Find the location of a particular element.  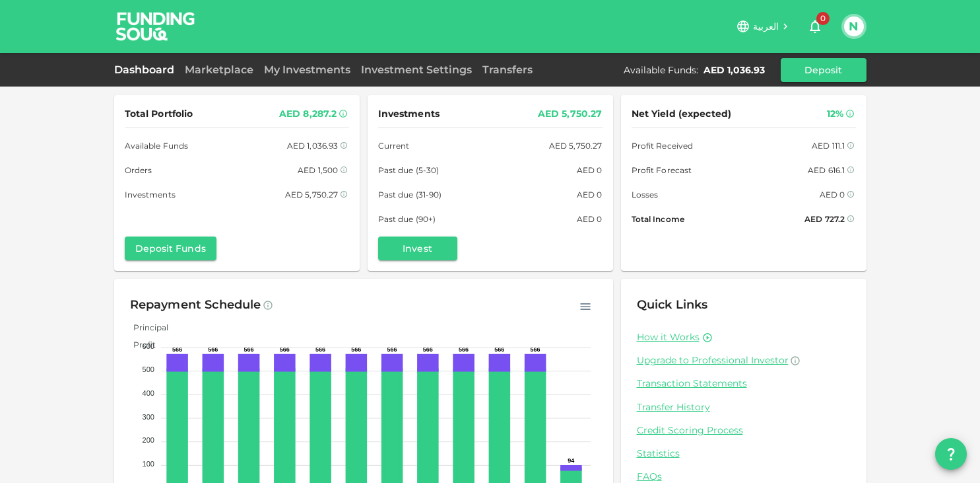

a: Marketplace is located at coordinates (219, 69).